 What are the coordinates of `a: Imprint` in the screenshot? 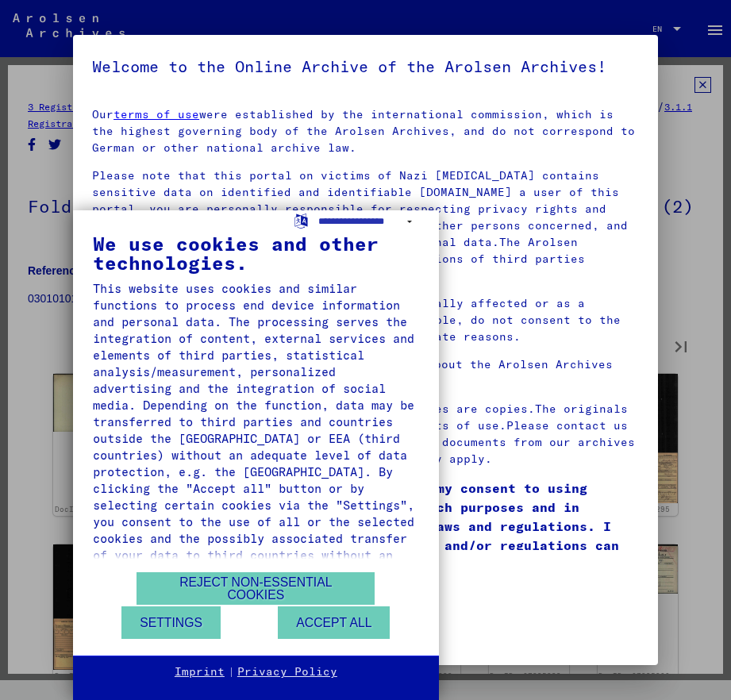 It's located at (199, 673).